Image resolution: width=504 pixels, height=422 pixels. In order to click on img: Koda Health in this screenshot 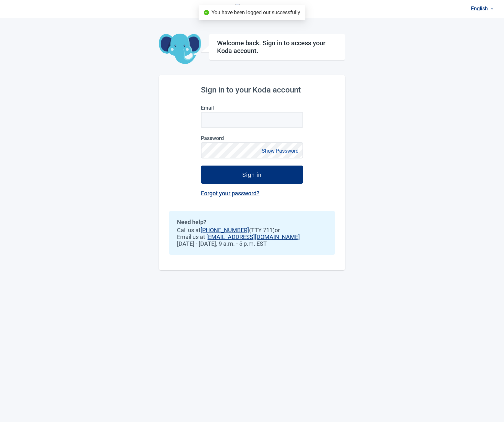, I will do `click(252, 9)`.